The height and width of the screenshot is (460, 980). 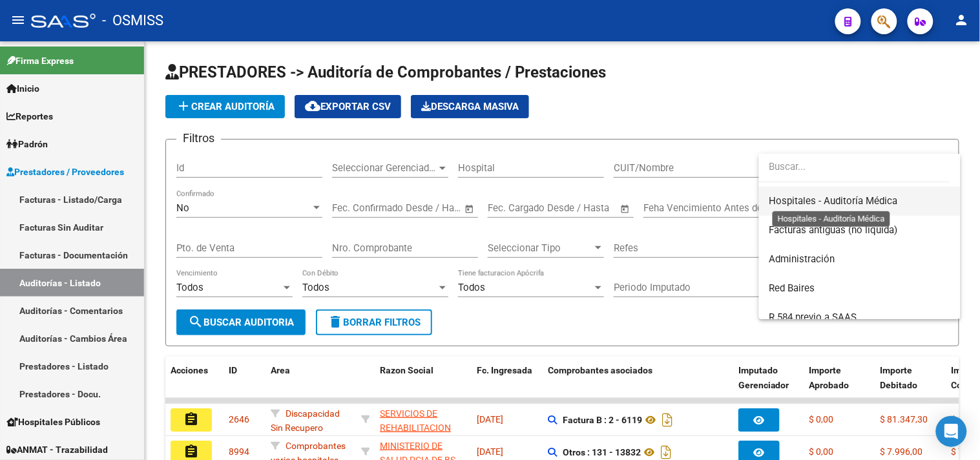 What do you see at coordinates (951, 431) in the screenshot?
I see `div: Open Intercom Messenger` at bounding box center [951, 431].